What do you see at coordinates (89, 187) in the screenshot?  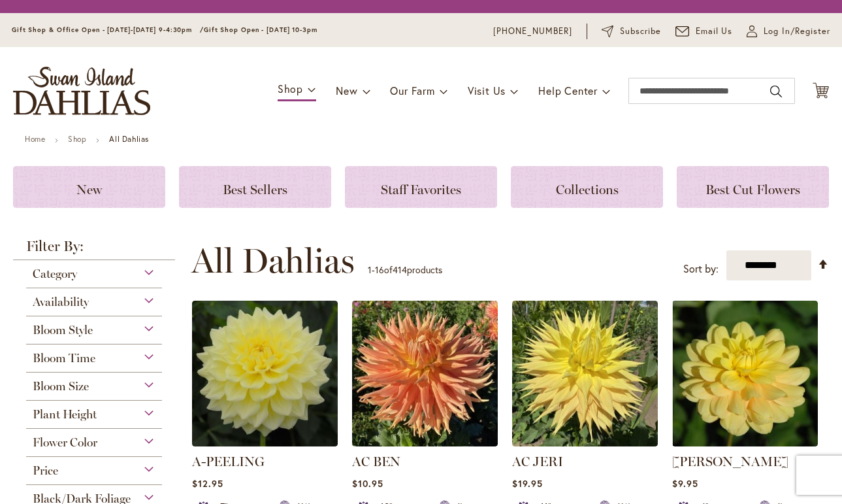 I see `a: New` at bounding box center [89, 187].